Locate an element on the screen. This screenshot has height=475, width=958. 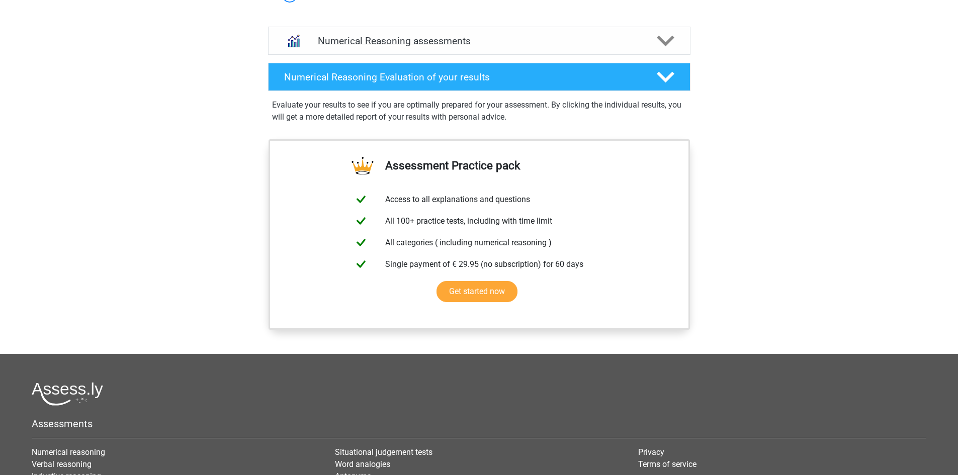
a: assessments Numerical Reasoning assessments is located at coordinates (479, 41).